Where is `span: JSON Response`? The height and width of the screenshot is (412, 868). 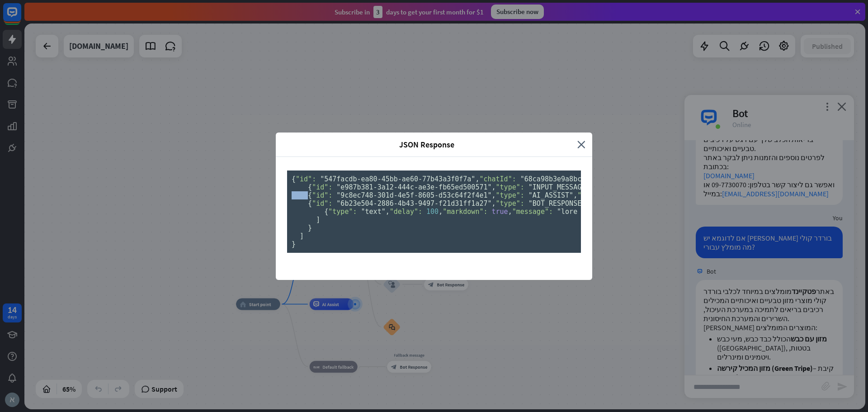
span: JSON Response is located at coordinates (427, 144).